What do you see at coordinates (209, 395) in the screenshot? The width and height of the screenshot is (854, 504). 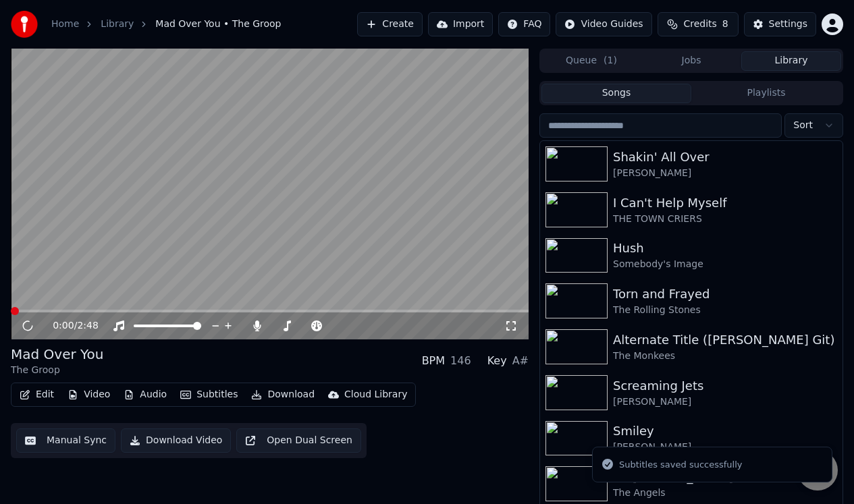 I see `button: Subtitles` at bounding box center [209, 395].